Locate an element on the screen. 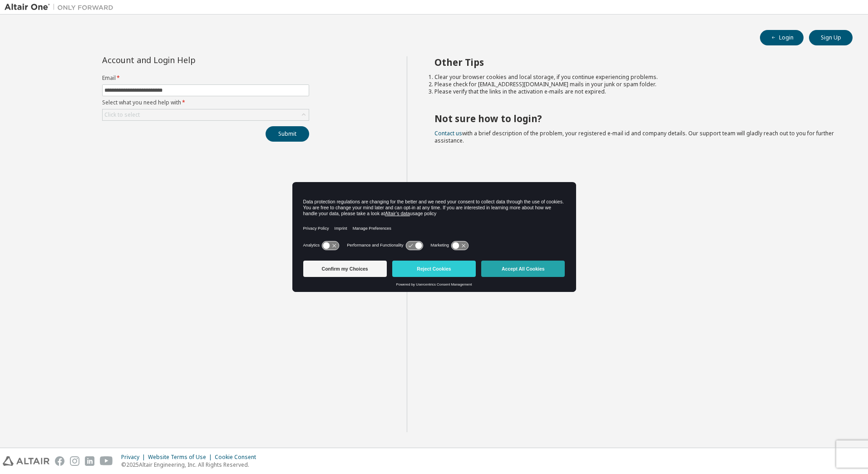 The height and width of the screenshot is (474, 868). div: Cookie Consent is located at coordinates (238, 457).